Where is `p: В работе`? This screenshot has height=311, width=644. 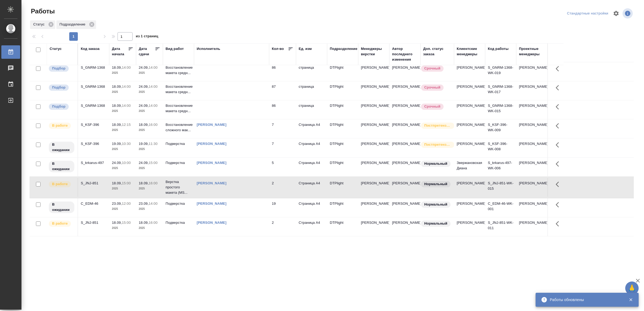
p: В работе is located at coordinates (60, 125).